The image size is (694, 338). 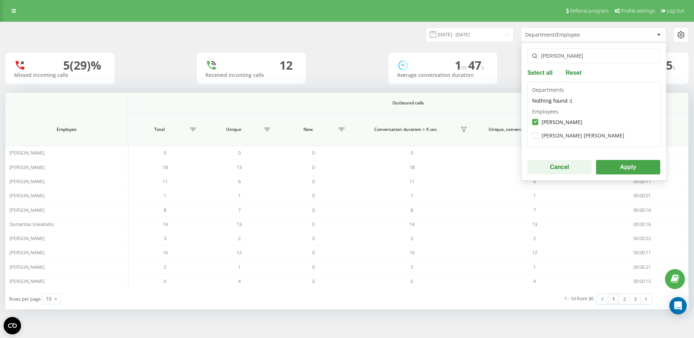 I want to click on td: 00:00:01, so click(x=642, y=196).